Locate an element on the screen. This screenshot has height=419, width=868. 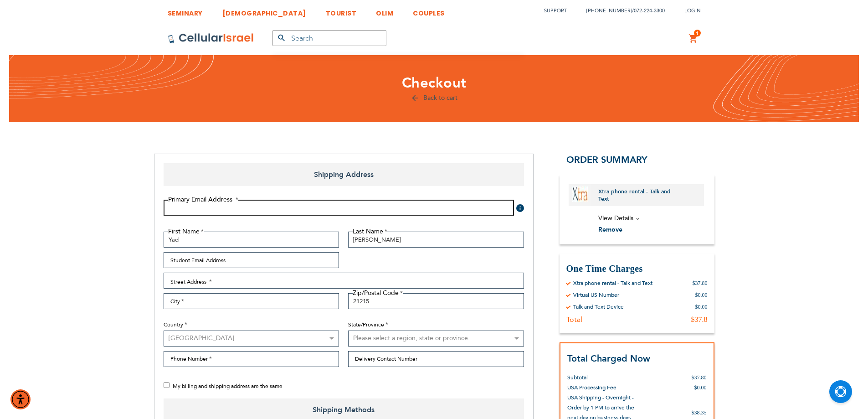
a: COUPLES is located at coordinates (428, 10).